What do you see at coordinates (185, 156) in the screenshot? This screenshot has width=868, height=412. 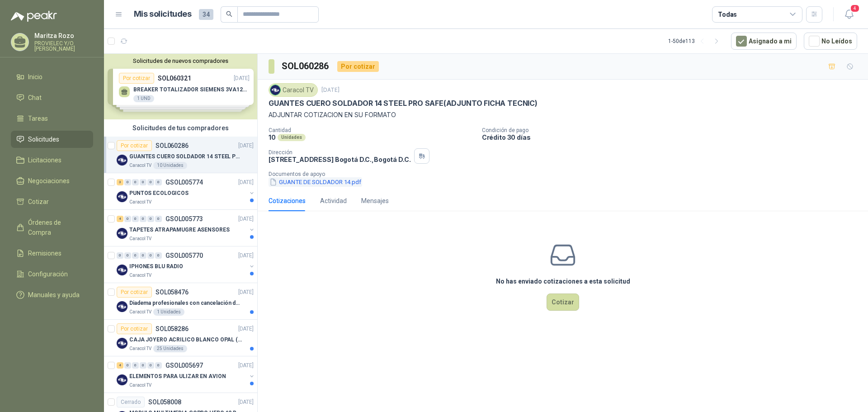 I see `p: GUANTES CUERO SOLDADOR 14 STEEL PRO SAFE(ADJUNTO FICHA TECNIC)` at bounding box center [185, 156].